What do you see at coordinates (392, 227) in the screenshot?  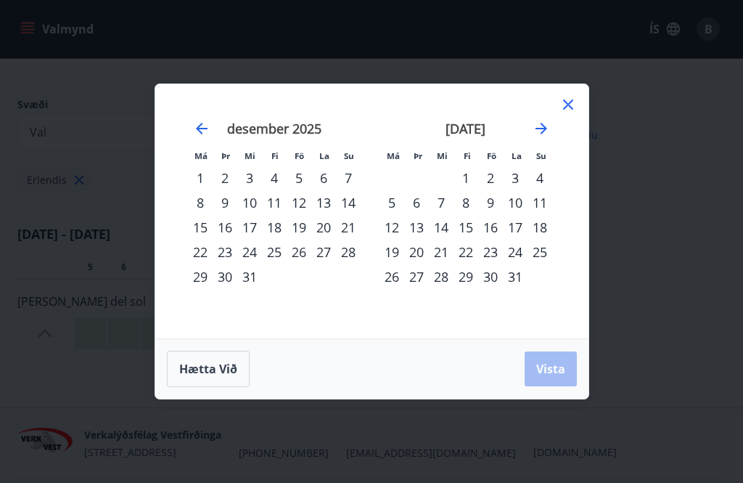 I see `td: Choose mánudagur, 12. janúar 2026 as your check-in date. It’s available.` at bounding box center [392, 227].